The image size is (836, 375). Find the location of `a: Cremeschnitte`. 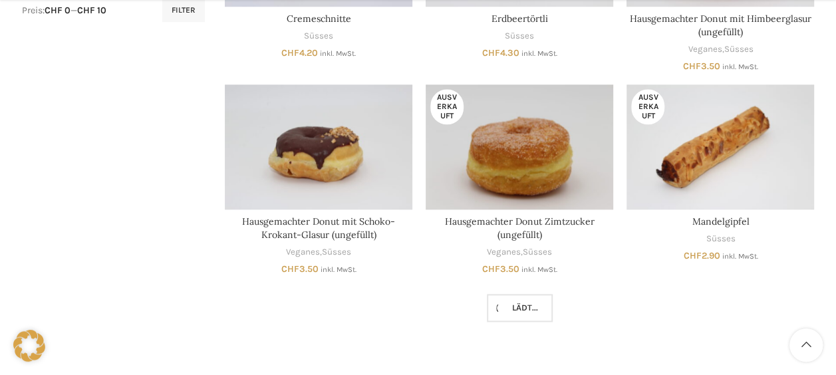

a: Cremeschnitte is located at coordinates (318, 19).